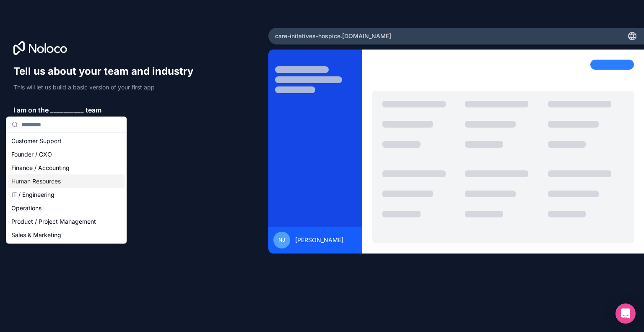 The width and height of the screenshot is (644, 332). I want to click on p: This will let us build a basic version of your first app, so click(107, 87).